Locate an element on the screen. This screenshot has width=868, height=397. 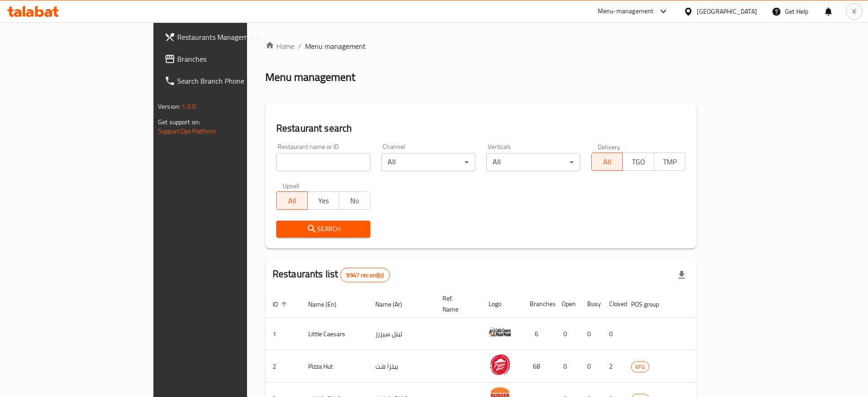
td: 6 is located at coordinates (539, 334).